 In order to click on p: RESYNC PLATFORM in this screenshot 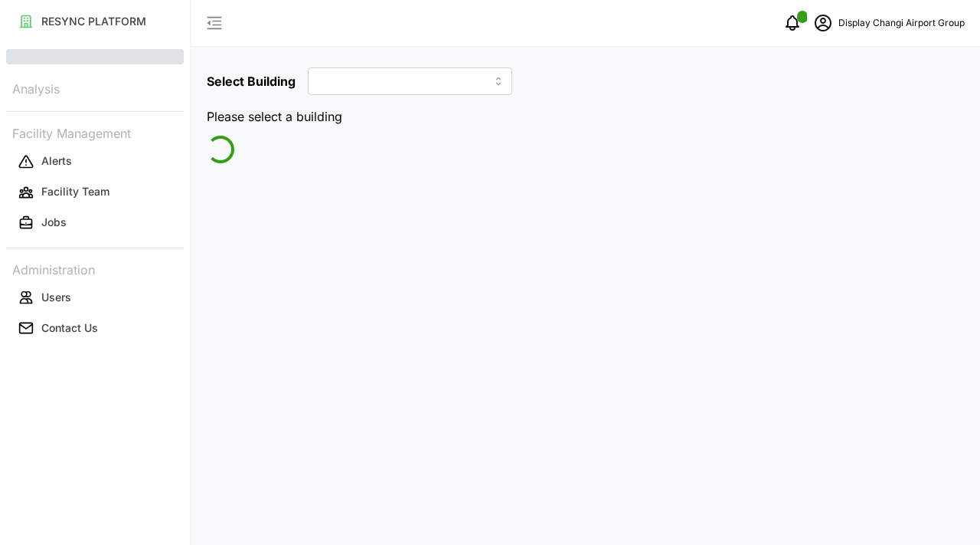, I will do `click(93, 21)`.